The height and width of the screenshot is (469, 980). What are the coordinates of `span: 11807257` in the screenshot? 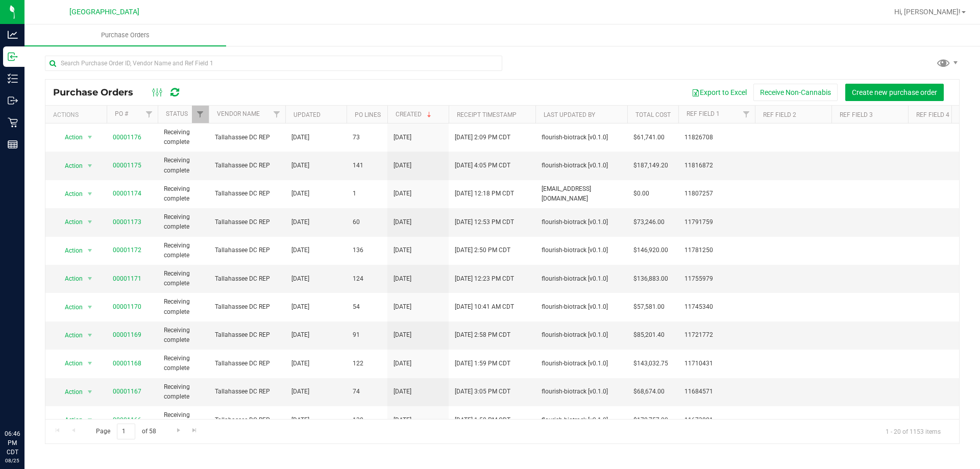 It's located at (716, 193).